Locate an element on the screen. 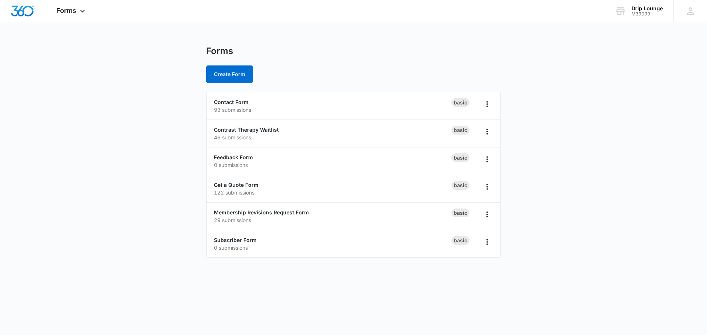 The height and width of the screenshot is (335, 707). a: Contrast Therapy Waitlist is located at coordinates (246, 130).